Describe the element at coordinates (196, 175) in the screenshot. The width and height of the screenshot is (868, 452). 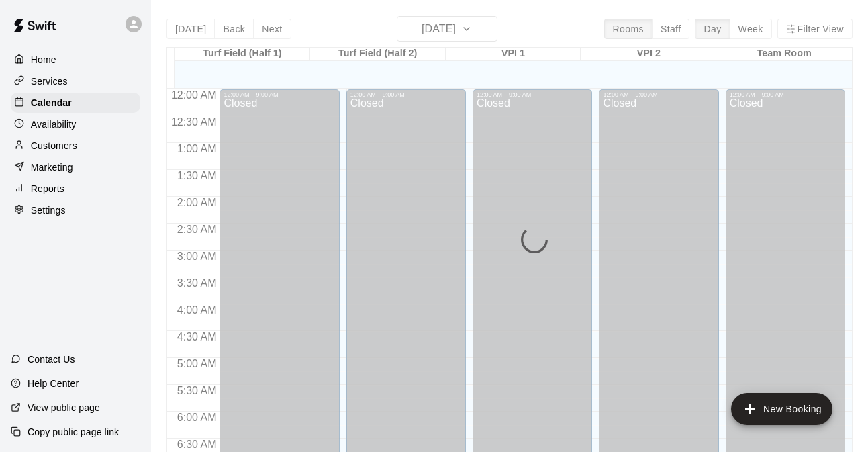
I see `span: 1:30 AM` at that location.